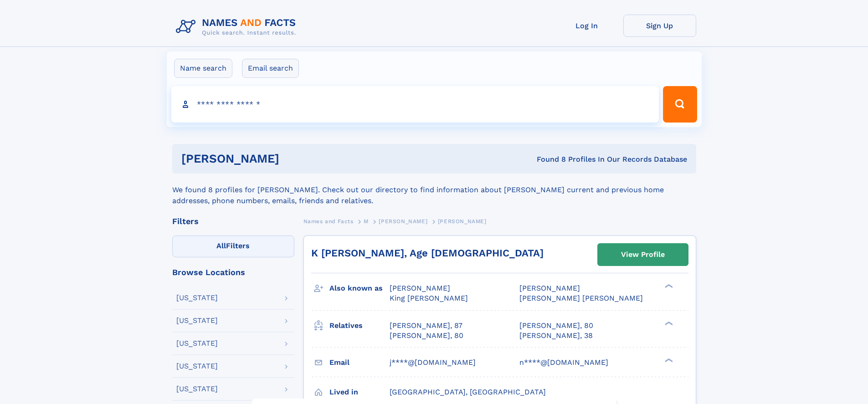 This screenshot has width=868, height=404. I want to click on div: Browse Locations, so click(233, 272).